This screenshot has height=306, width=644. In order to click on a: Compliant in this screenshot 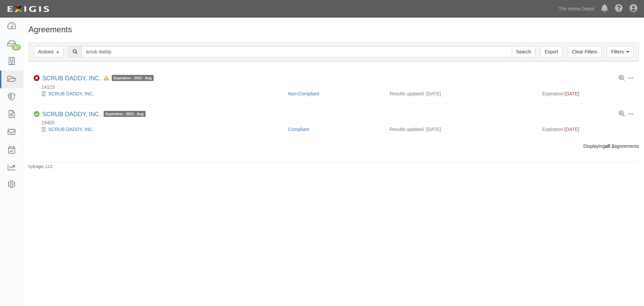, I will do `click(298, 129)`.